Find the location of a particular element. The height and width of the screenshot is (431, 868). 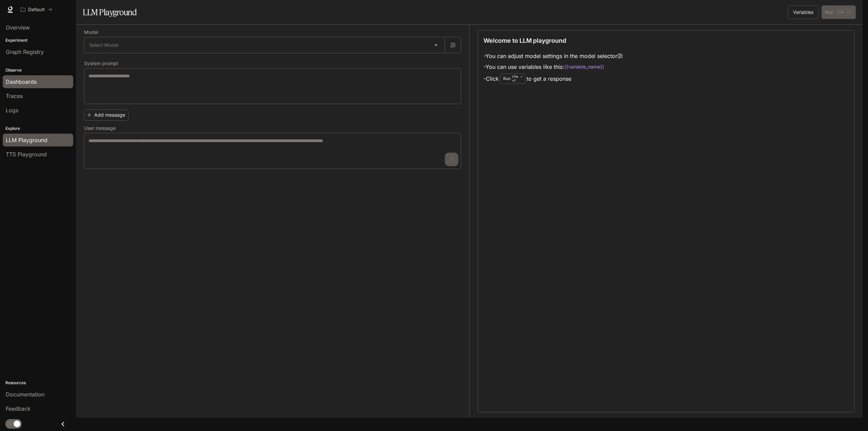

button: All workspaces is located at coordinates (36, 10).